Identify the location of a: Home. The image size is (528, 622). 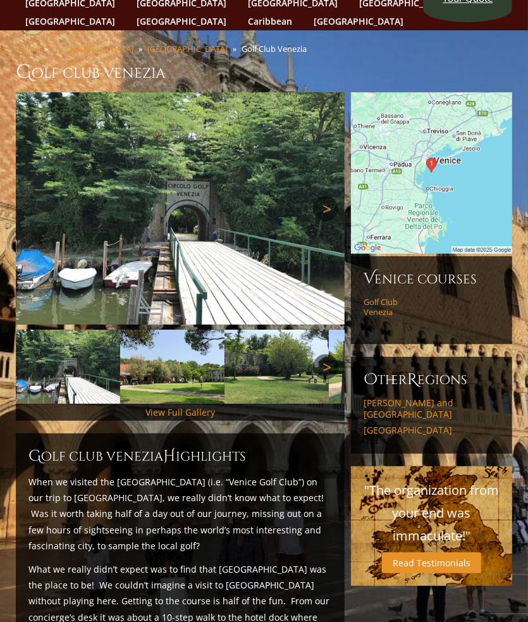
(27, 49).